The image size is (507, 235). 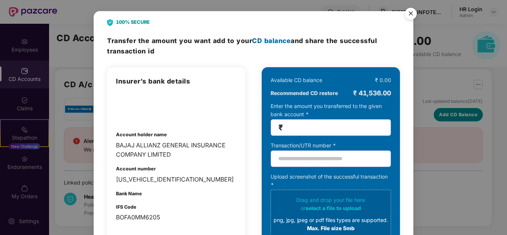 What do you see at coordinates (133, 22) in the screenshot?
I see `b: 100% SECURE` at bounding box center [133, 22].